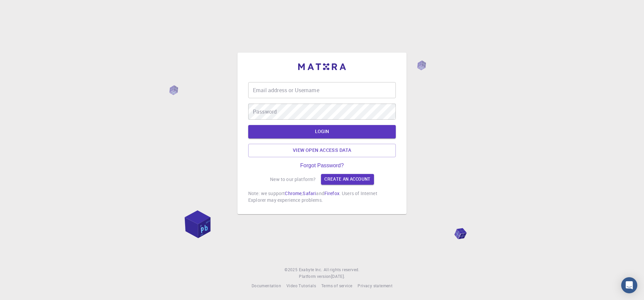 The height and width of the screenshot is (300, 644). What do you see at coordinates (375, 286) in the screenshot?
I see `span: Privacy statement` at bounding box center [375, 286].